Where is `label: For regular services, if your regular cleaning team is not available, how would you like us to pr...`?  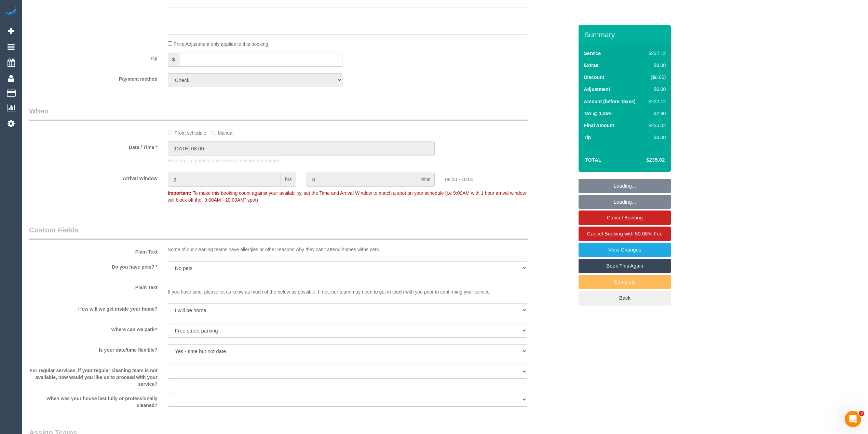
label: For regular services, if your regular cleaning team is not available, how would you like us to pr... is located at coordinates (93, 376).